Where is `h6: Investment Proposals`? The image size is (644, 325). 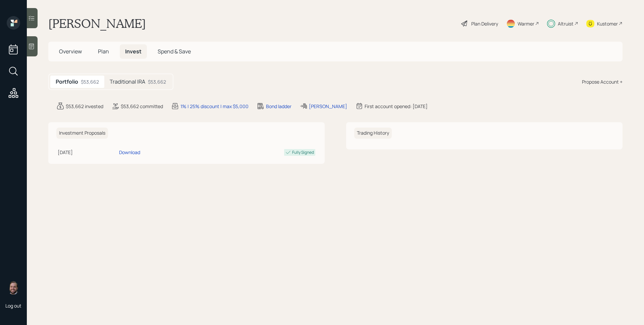
h6: Investment Proposals is located at coordinates (82, 133).